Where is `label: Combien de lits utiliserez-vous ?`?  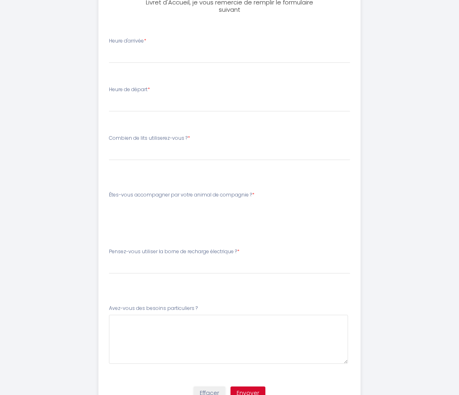 label: Combien de lits utiliserez-vous ? is located at coordinates (149, 138).